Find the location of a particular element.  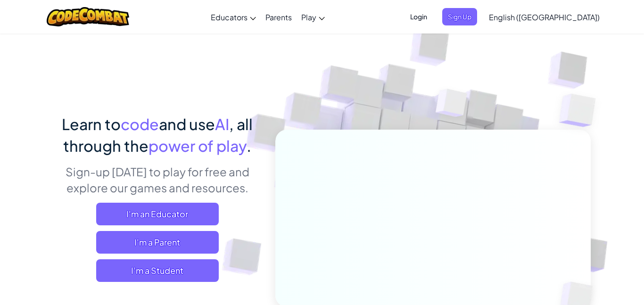

span: Educators is located at coordinates (229, 17).